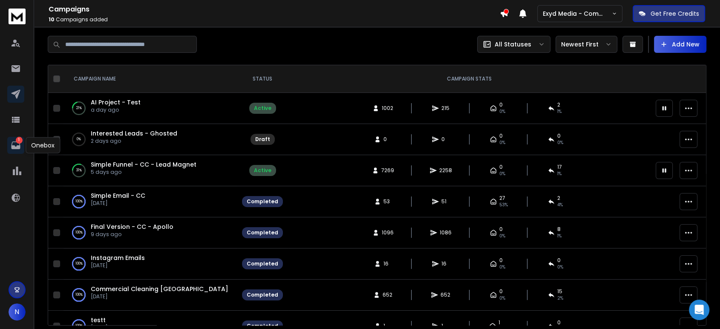 The image size is (720, 329). I want to click on td: 21%AI Project - Testa day ago, so click(150, 108).